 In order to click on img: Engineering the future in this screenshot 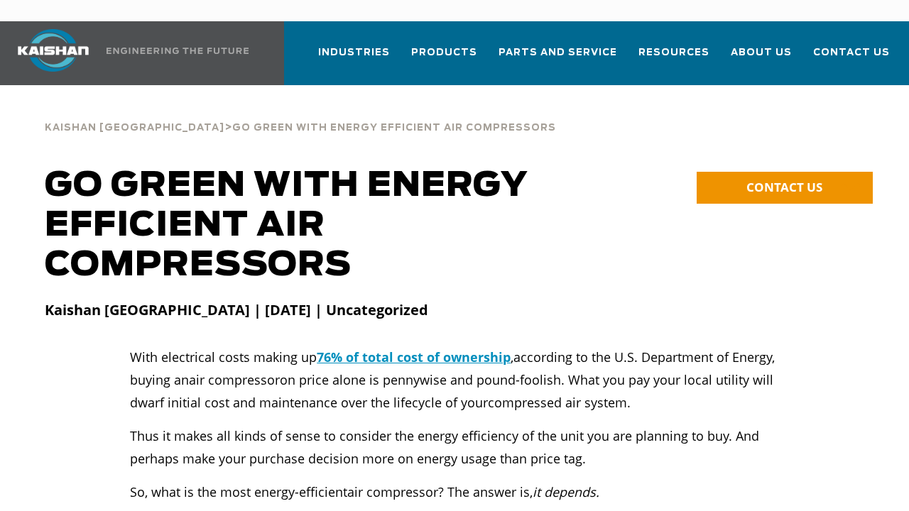, I will do `click(178, 50)`.